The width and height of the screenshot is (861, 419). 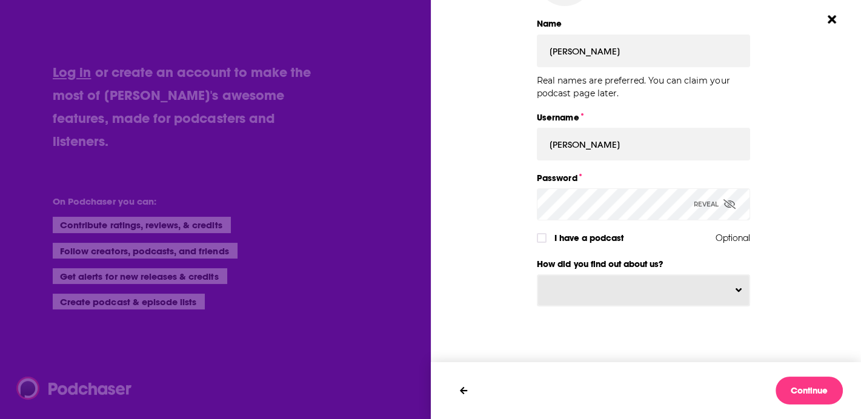 I want to click on li: Contribute ratings, reviews, & credits, so click(x=142, y=225).